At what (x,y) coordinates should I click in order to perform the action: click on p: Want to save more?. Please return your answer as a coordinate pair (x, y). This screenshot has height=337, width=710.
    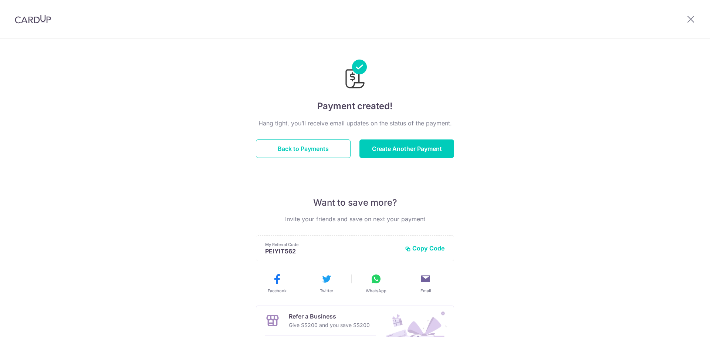
    Looking at the image, I should click on (355, 203).